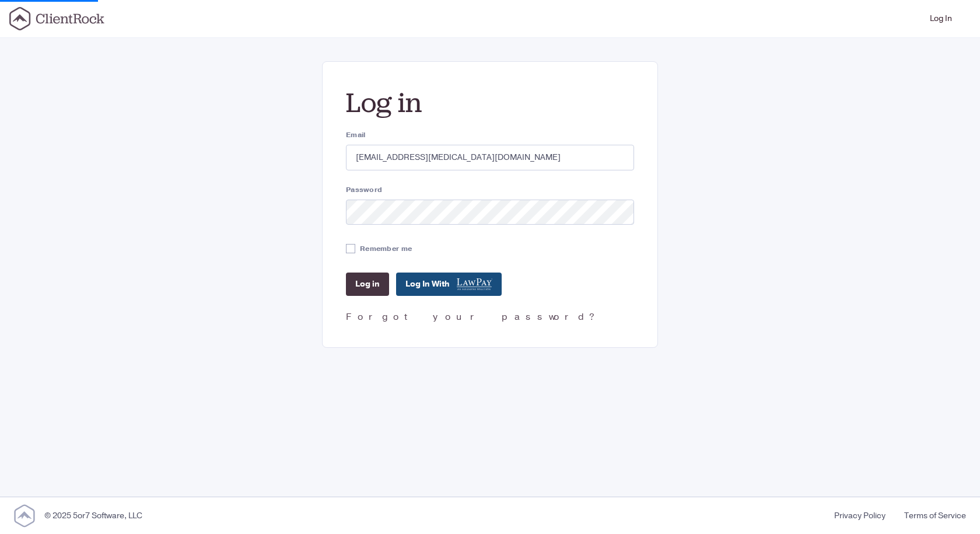  I want to click on a: Terms of Service, so click(930, 516).